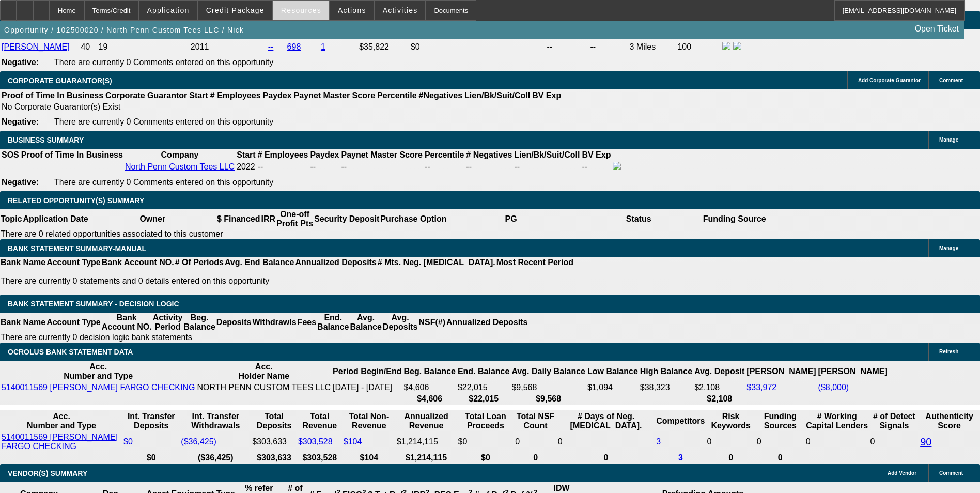 This screenshot has height=493, width=980. I want to click on th: Proof of Time In Business, so click(52, 96).